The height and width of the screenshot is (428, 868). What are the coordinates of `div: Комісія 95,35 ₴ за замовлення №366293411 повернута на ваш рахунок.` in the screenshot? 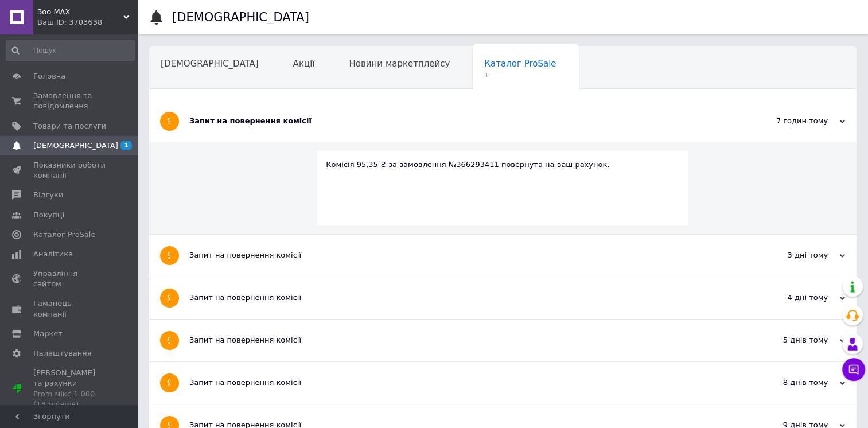 It's located at (503, 164).